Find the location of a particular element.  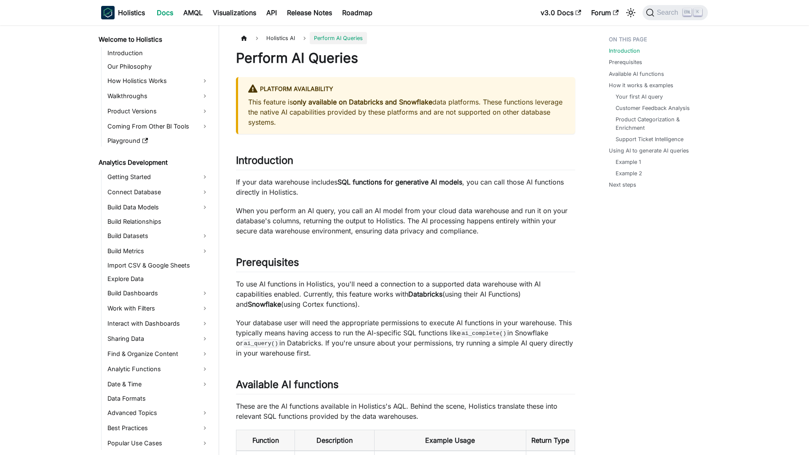

strong: Databricks is located at coordinates (425, 294).